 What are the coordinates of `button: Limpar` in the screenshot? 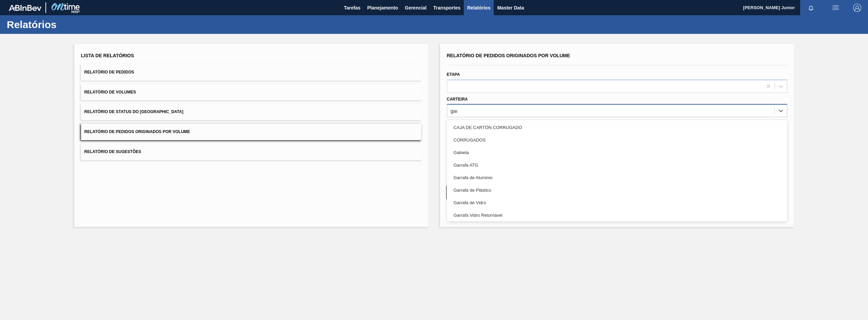 It's located at (530, 192).